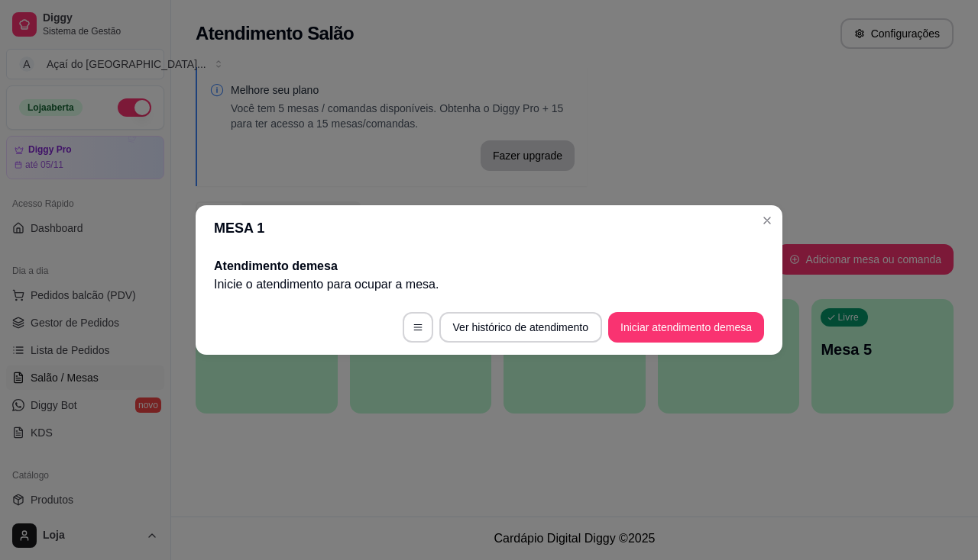 Image resolution: width=978 pixels, height=560 pixels. What do you see at coordinates (767, 220) in the screenshot?
I see `button: Close` at bounding box center [767, 220].